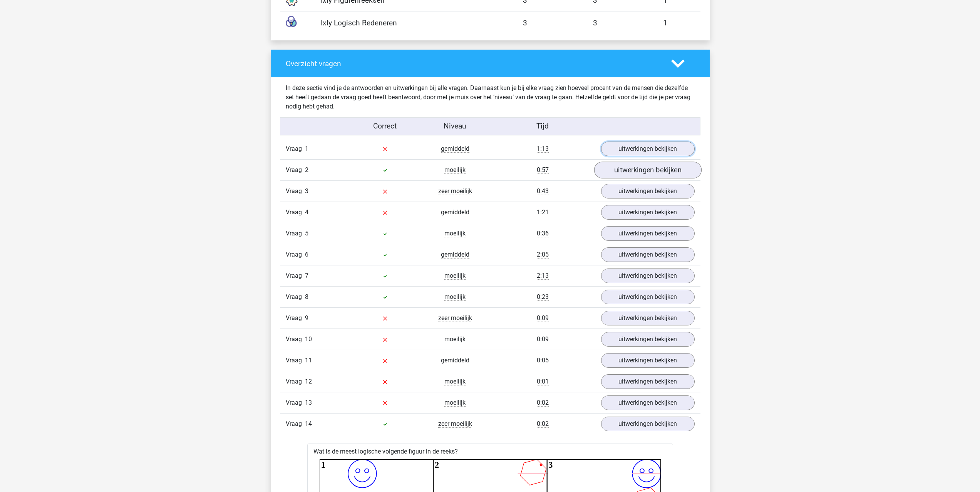  Describe the element at coordinates (402, 23) in the screenshot. I see `div: Ixly Logisch Redeneren` at that location.